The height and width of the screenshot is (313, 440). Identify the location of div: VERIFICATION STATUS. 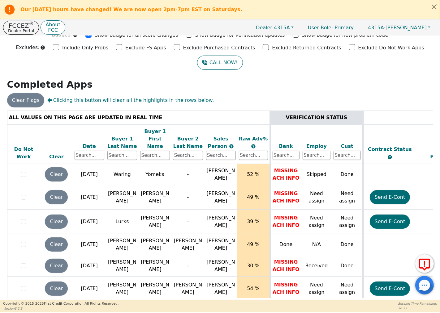
(316, 118).